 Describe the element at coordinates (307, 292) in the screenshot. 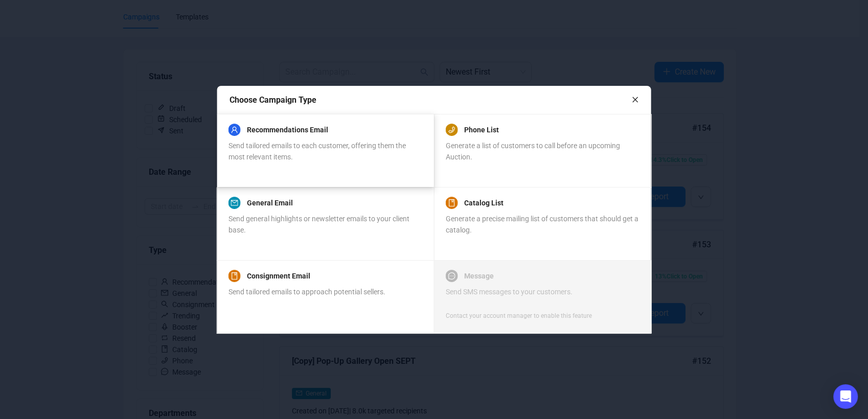

I see `span: Send tailored emails to approach potential sellers.` at that location.